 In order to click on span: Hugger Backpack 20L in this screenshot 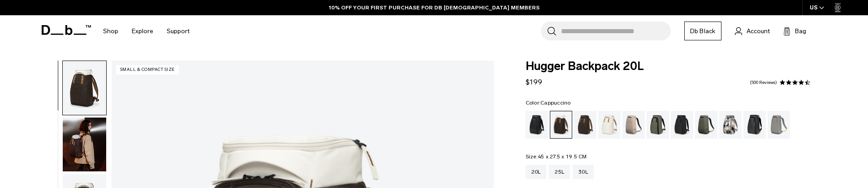, I will do `click(668, 66)`.